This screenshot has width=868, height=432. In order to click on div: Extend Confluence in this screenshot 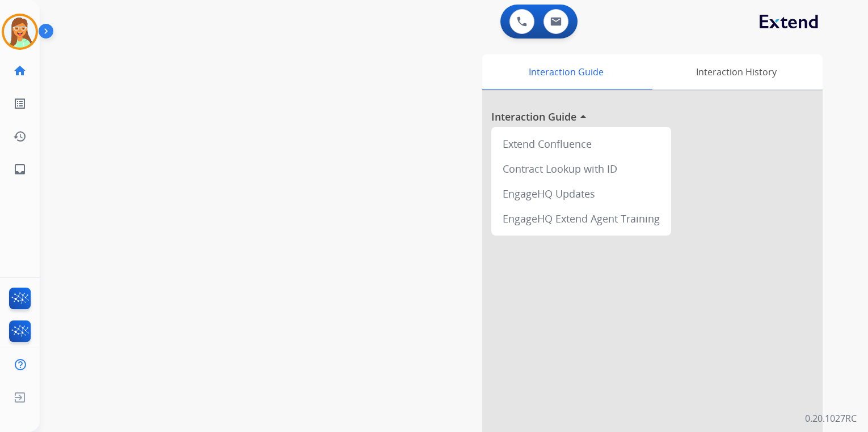, I will do `click(581, 144)`.